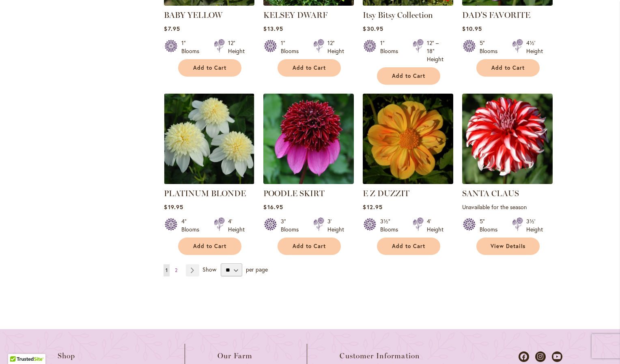 This screenshot has width=620, height=364. Describe the element at coordinates (173, 207) in the screenshot. I see `span: $19.95` at that location.